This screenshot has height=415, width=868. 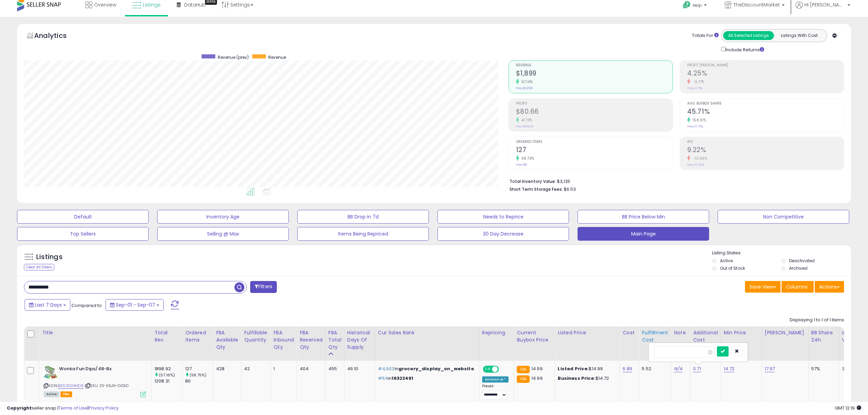 I want to click on button: Needs to Reprice, so click(x=503, y=217).